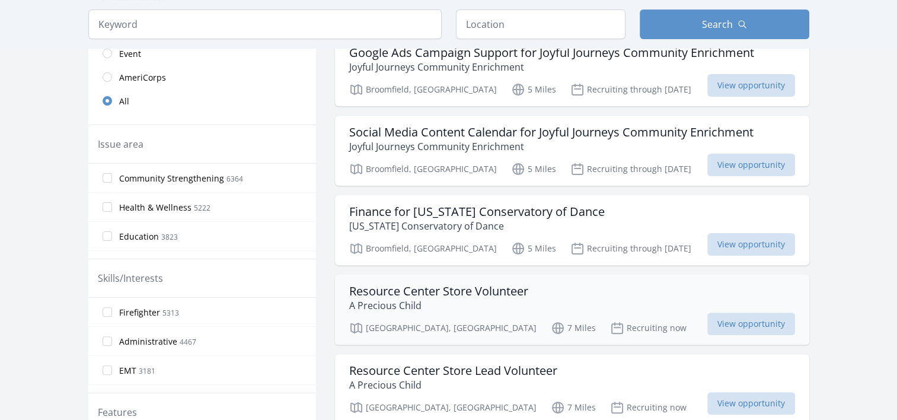 The height and width of the screenshot is (420, 897). Describe the element at coordinates (171, 179) in the screenshot. I see `span: Community Strengthening` at that location.